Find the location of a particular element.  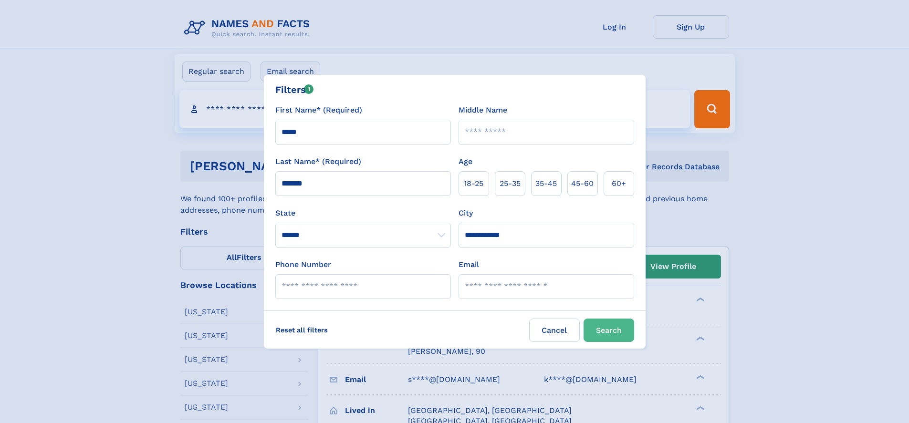

label: Age is located at coordinates (465, 162).